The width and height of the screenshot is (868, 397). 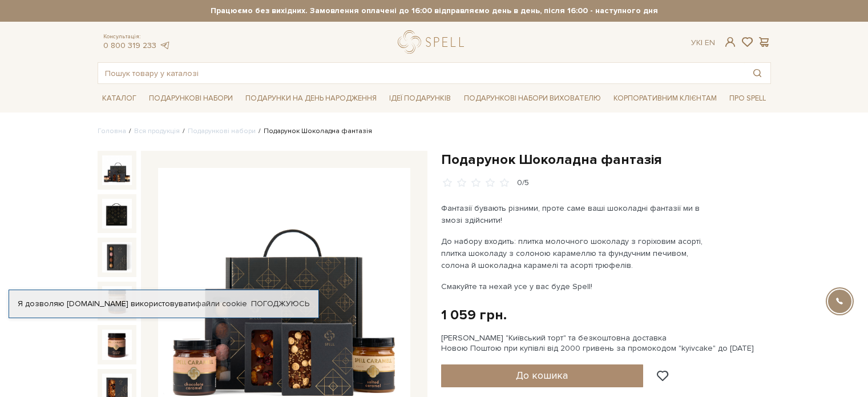 I want to click on a: logo, so click(x=433, y=41).